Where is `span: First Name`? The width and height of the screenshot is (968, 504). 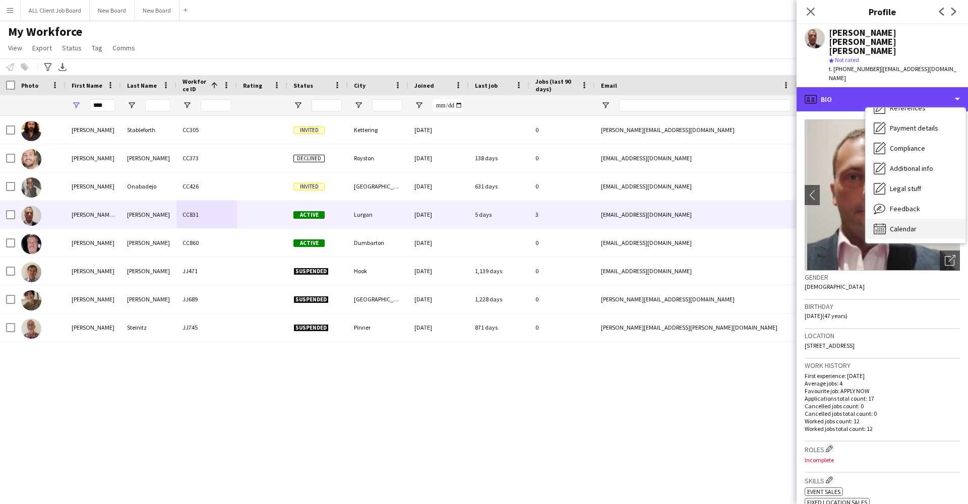 span: First Name is located at coordinates (87, 85).